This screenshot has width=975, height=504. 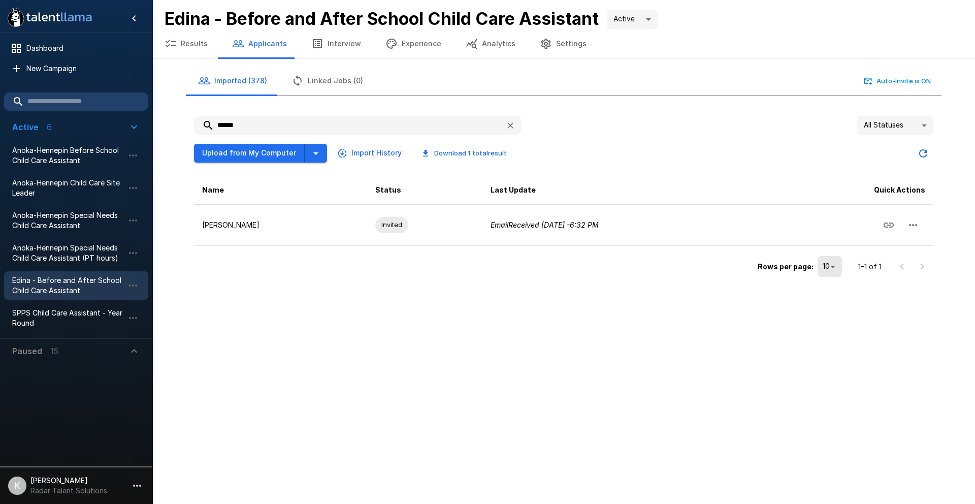 What do you see at coordinates (280, 190) in the screenshot?
I see `th: Name` at bounding box center [280, 190].